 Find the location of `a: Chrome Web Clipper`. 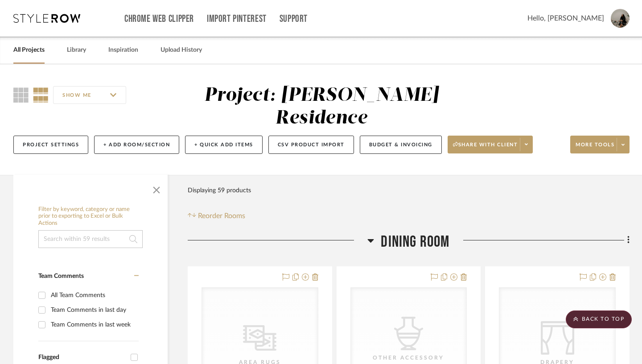

a: Chrome Web Clipper is located at coordinates (159, 19).